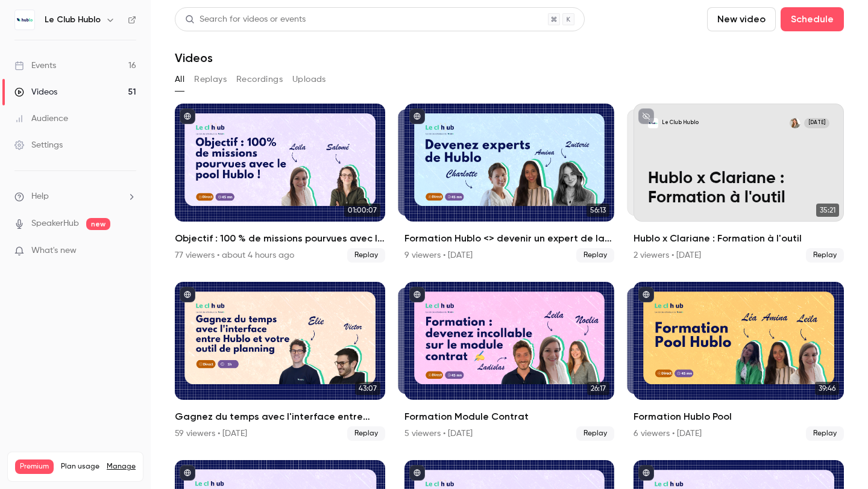 The height and width of the screenshot is (489, 868). What do you see at coordinates (279, 238) in the screenshot?
I see `h2: Objectif : 100 % de missions pourvues avec le pool Hublo !` at bounding box center [279, 238].